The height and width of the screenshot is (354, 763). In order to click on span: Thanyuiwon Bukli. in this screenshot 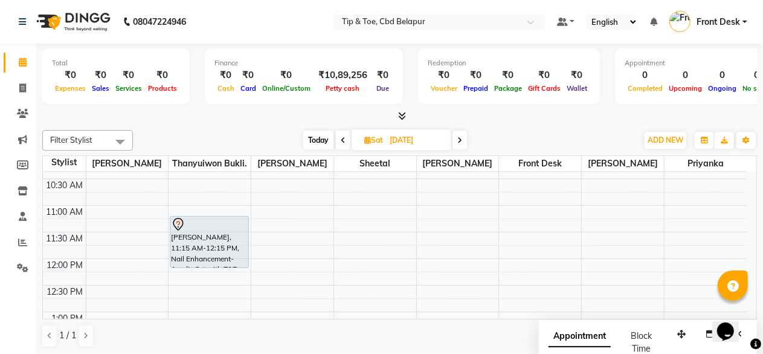, I will do `click(210, 163)`.